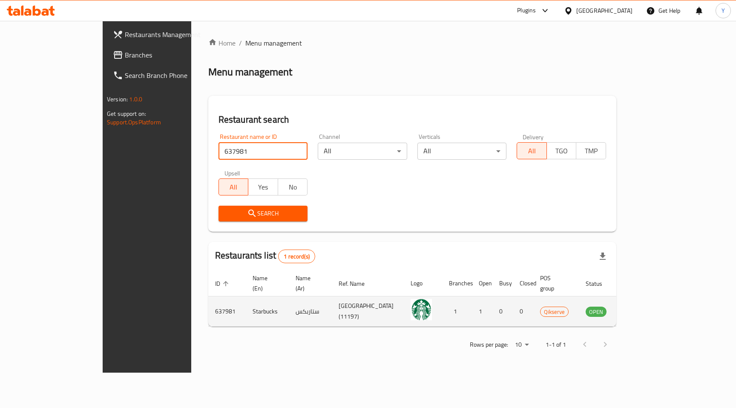 This screenshot has height=408, width=736. Describe the element at coordinates (723, 11) in the screenshot. I see `span: Y` at that location.